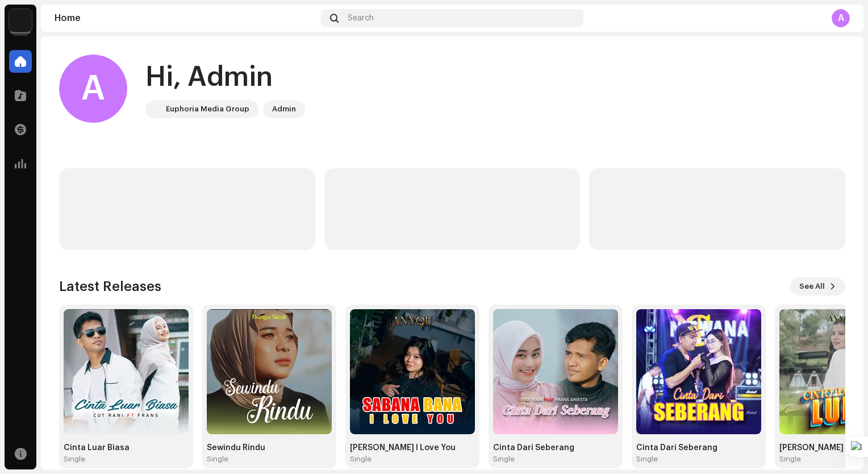 The image size is (868, 474). Describe the element at coordinates (110, 286) in the screenshot. I see `h3: Latest Releases` at that location.